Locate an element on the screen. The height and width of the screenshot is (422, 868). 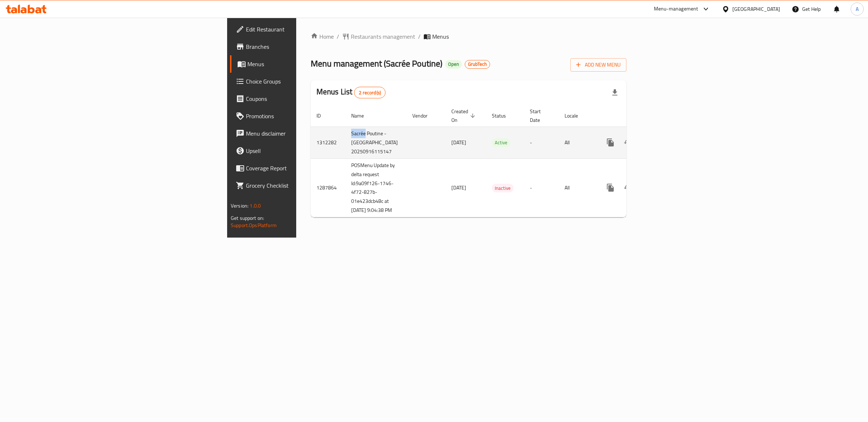
span: 2 record(s) is located at coordinates (370, 93).